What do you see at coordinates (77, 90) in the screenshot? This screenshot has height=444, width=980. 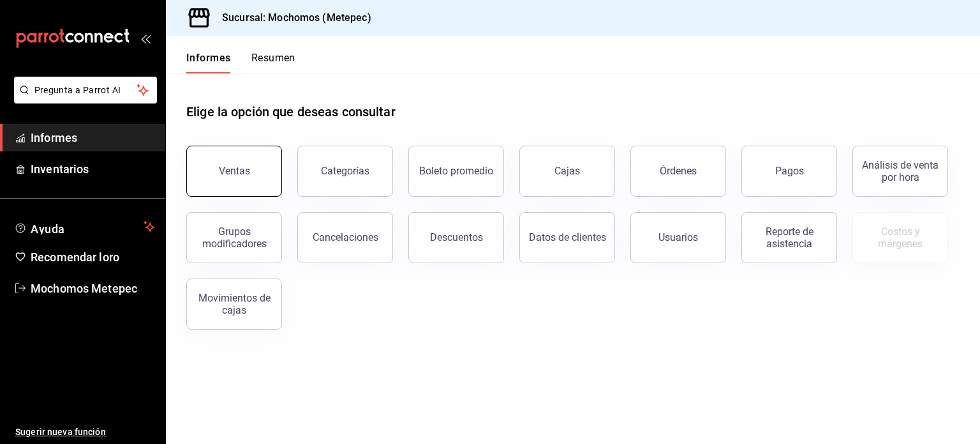 I see `font: Pregunta a Parrot AI` at bounding box center [77, 90].